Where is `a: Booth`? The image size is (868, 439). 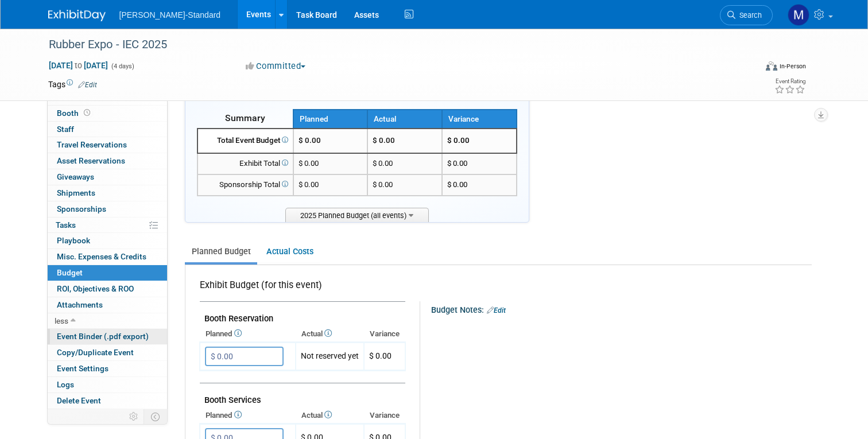 a: Booth is located at coordinates (108, 113).